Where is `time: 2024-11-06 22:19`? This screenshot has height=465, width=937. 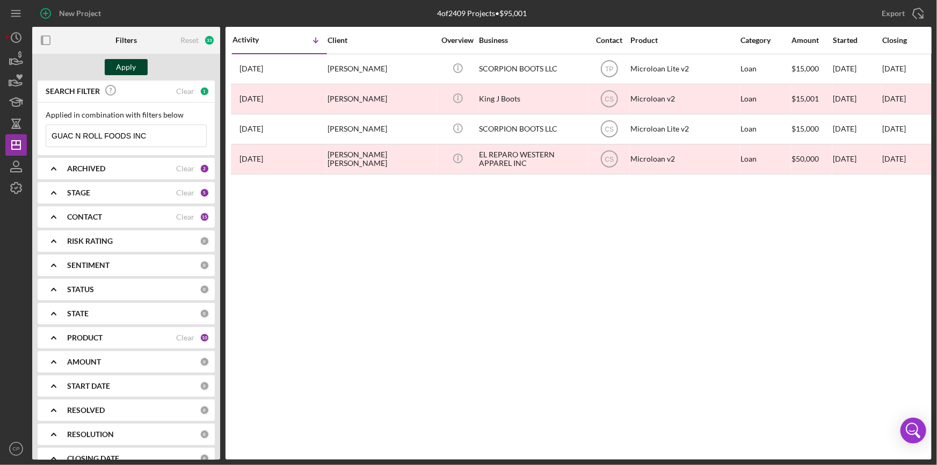
time: 2024-11-06 22:19 is located at coordinates (251, 129).